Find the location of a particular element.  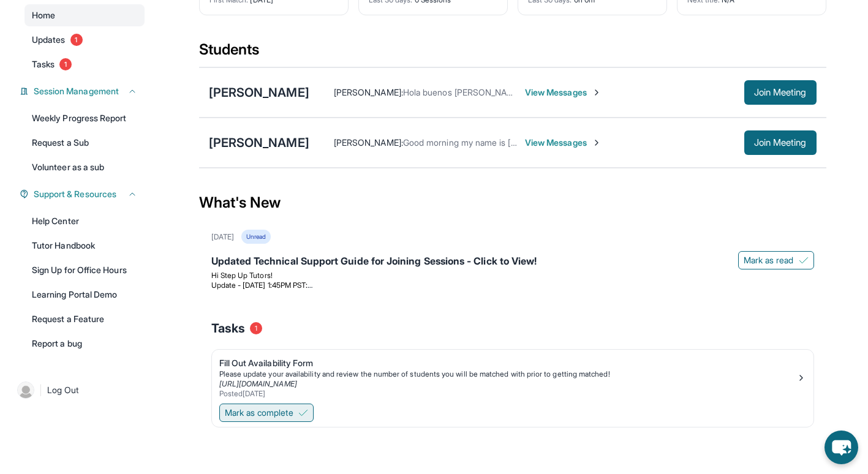

div: Fill Out Availability Form is located at coordinates (507, 363).